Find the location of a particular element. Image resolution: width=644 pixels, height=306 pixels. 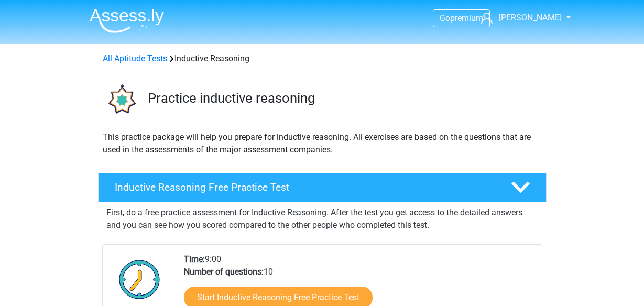

img: Clock is located at coordinates (139, 280).